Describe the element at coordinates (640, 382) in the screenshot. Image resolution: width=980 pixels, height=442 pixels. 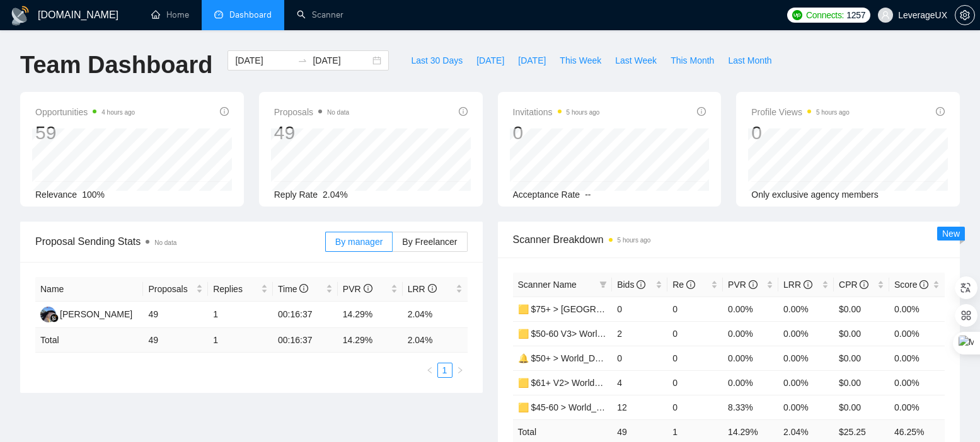
I see `td: 4` at that location.